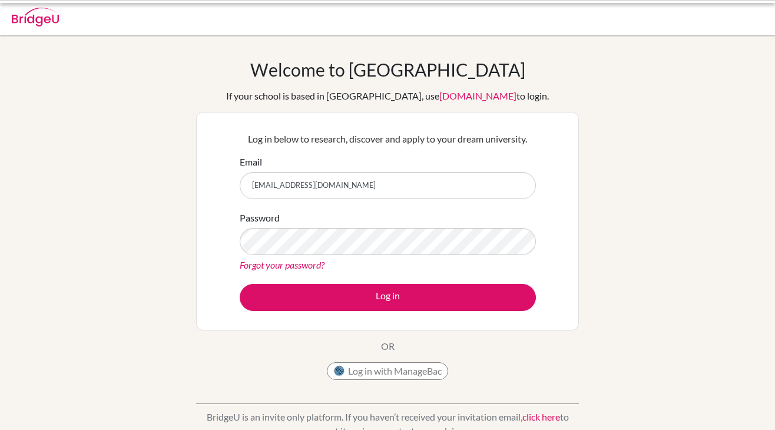  What do you see at coordinates (35, 17) in the screenshot?
I see `img: Bridge-U` at bounding box center [35, 17].